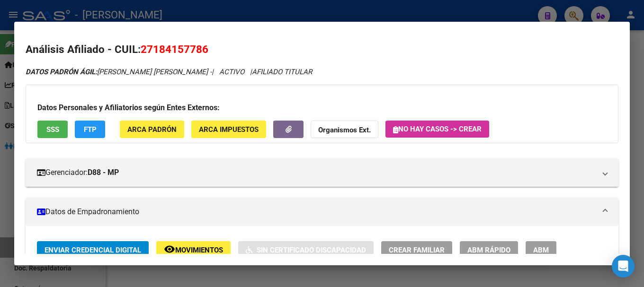  Describe the element at coordinates (316, 212) in the screenshot. I see `mat-panel-title: Datos de Empadronamiento` at that location.